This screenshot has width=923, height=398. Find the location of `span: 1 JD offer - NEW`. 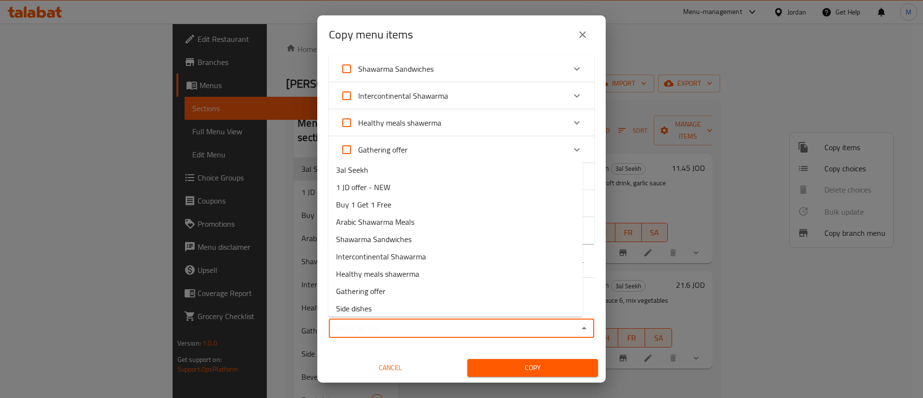

span: 1 JD offer - NEW is located at coordinates (363, 187).